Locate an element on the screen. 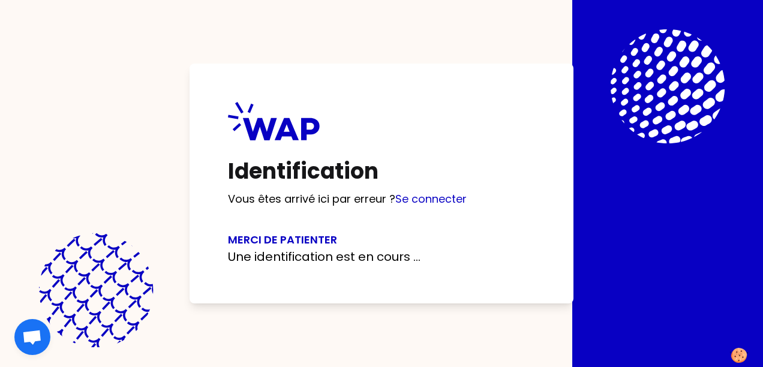 The image size is (763, 367). div: Ouvrir le chat is located at coordinates (32, 337).